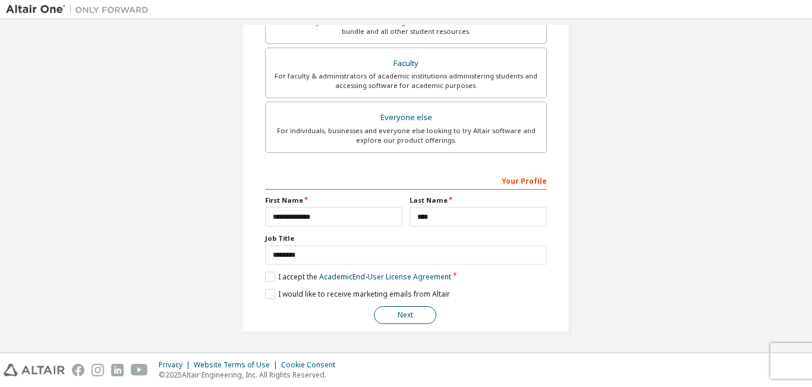 Image resolution: width=812 pixels, height=387 pixels. I want to click on label: I would like to receive marketing emails from Altair, so click(357, 294).